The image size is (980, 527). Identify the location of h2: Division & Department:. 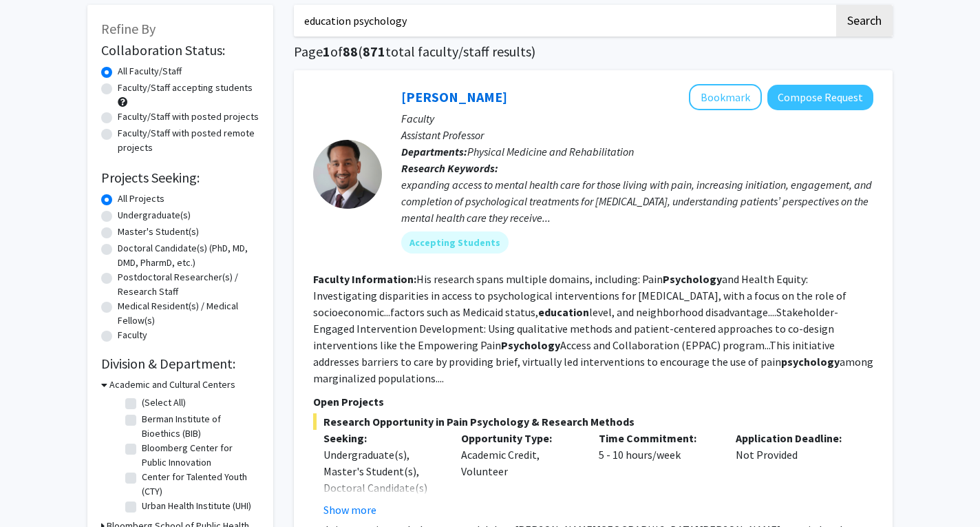
(180, 364).